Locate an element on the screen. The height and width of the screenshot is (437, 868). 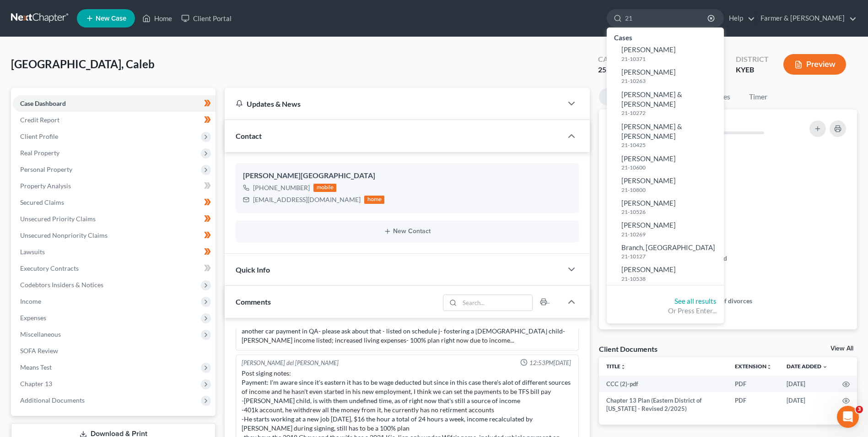
i: expand_more is located at coordinates (825, 367).